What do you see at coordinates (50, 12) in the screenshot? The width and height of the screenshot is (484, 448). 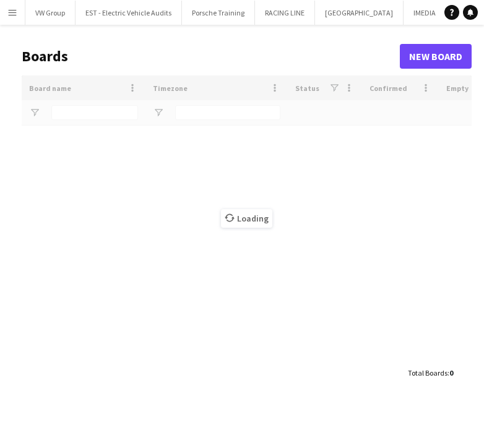 I see `button: VW Group` at bounding box center [50, 12].